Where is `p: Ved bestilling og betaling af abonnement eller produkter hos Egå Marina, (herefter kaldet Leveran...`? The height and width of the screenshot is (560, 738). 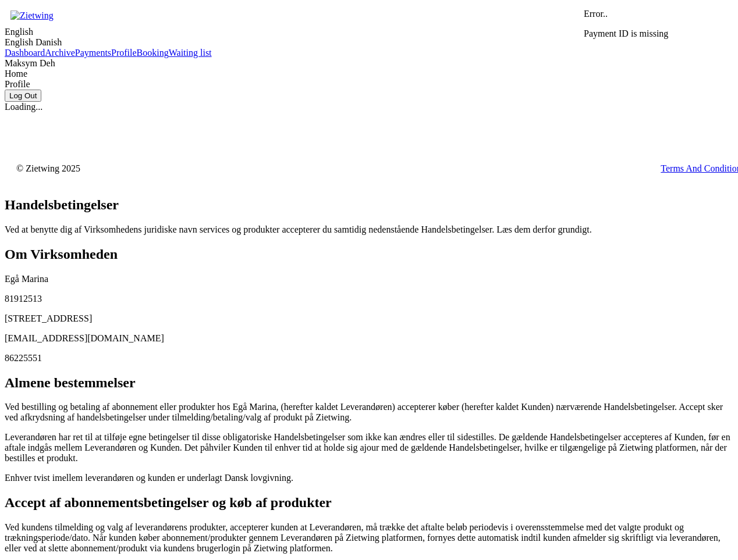
p: Ved bestilling og betaling af abonnement eller produkter hos Egå Marina, (herefter kaldet Leveran... is located at coordinates (369, 413).